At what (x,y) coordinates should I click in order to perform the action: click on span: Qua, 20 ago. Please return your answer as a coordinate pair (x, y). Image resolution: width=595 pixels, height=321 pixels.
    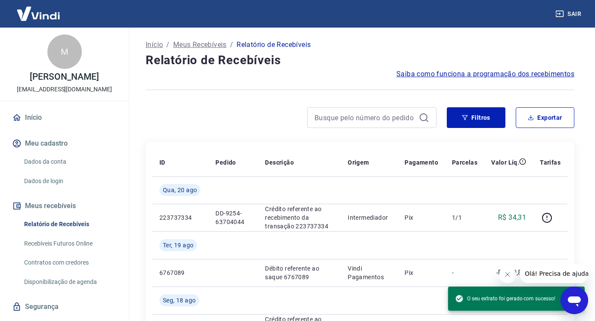
    Looking at the image, I should click on (180, 190).